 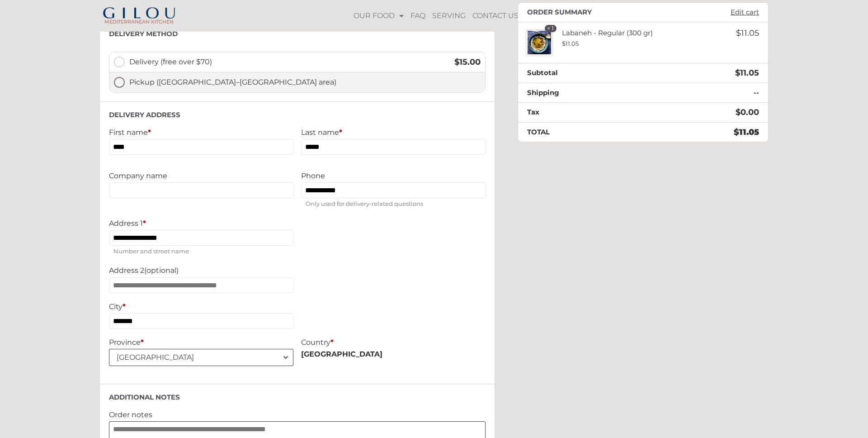 I want to click on img: Labaneh, so click(x=539, y=42).